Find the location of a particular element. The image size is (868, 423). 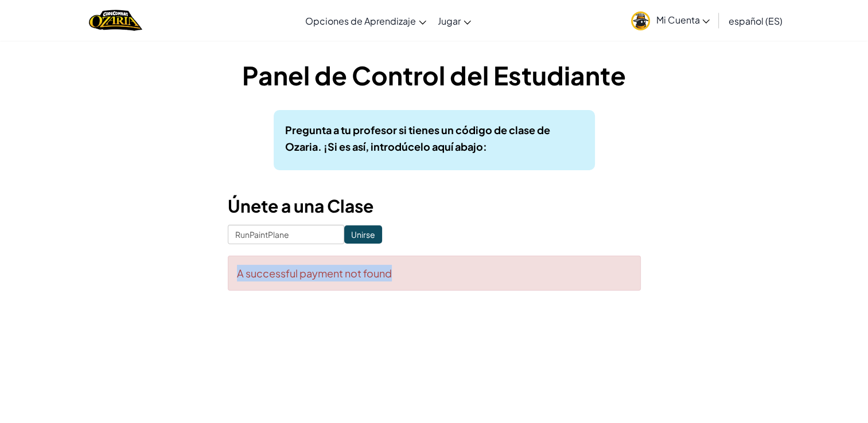

img: Home is located at coordinates (115, 20).